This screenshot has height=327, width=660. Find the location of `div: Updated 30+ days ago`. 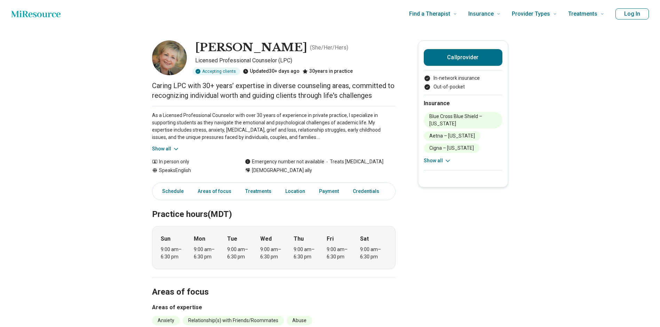

div: Updated 30+ days ago is located at coordinates (271, 71).